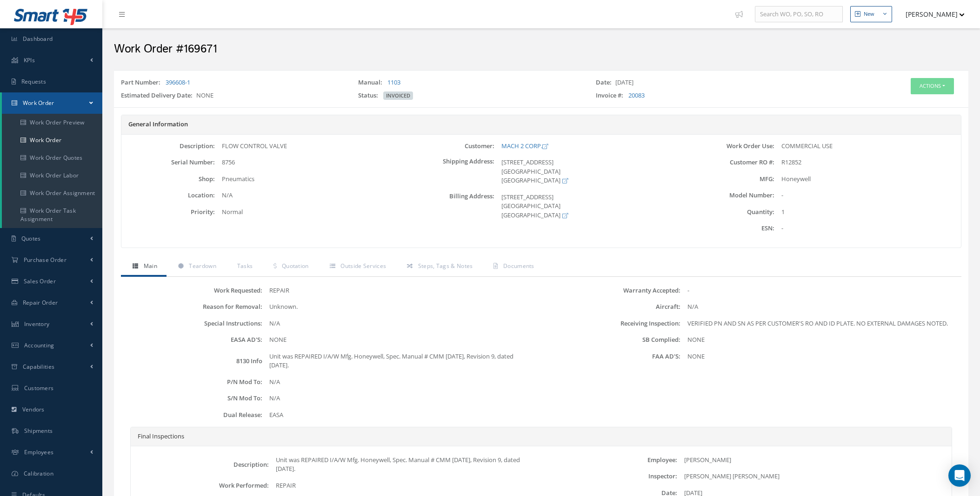 The height and width of the screenshot is (496, 980). I want to click on span: Accounting, so click(39, 345).